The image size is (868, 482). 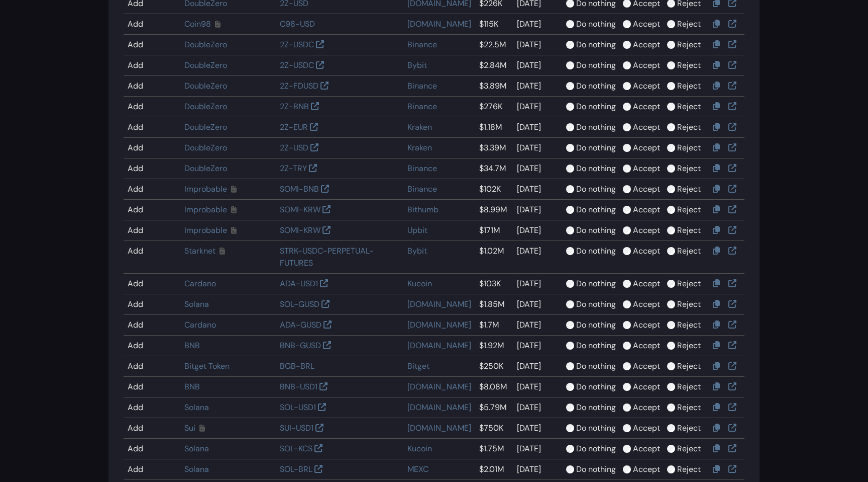 I want to click on td: $171M, so click(x=494, y=230).